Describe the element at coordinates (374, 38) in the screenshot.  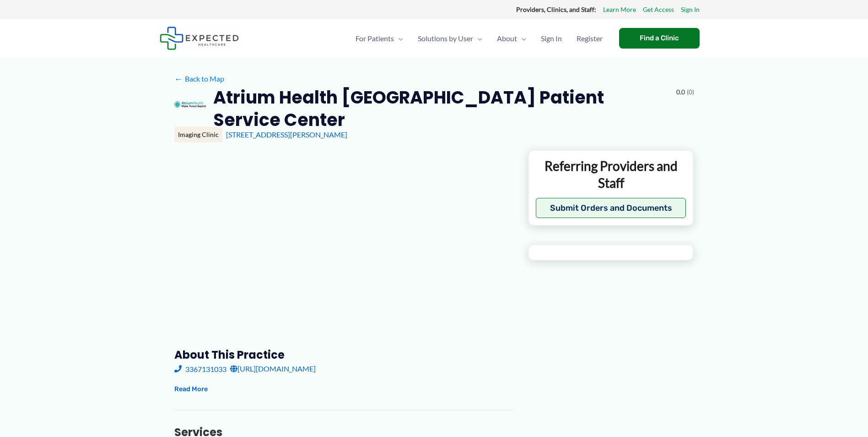
I see `span: For Patients` at that location.